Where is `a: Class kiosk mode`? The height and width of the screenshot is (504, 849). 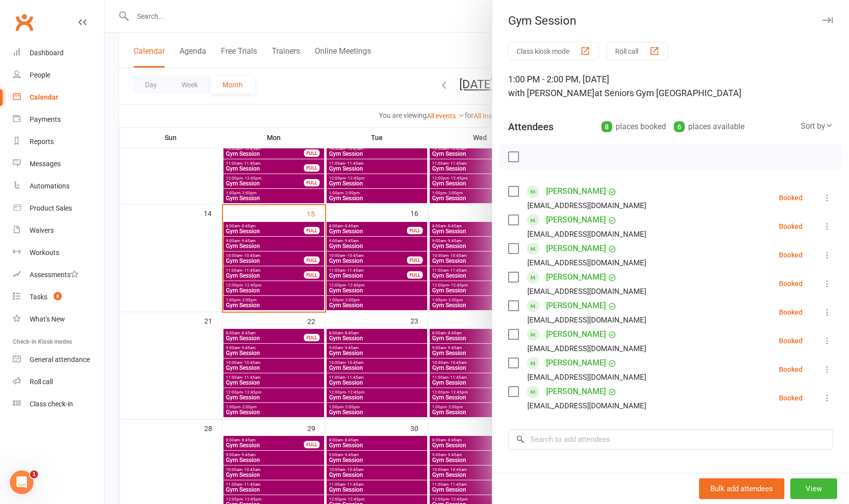 a: Class kiosk mode is located at coordinates (58, 404).